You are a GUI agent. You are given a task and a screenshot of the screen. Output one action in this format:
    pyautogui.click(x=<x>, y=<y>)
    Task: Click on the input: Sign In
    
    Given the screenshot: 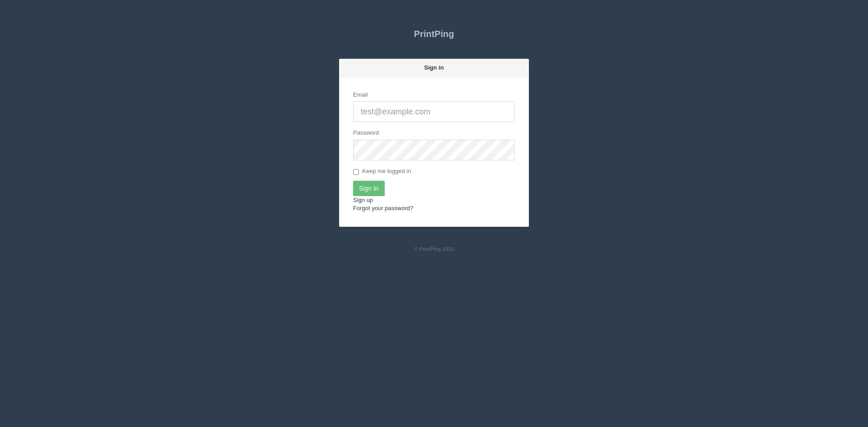 What is the action you would take?
    pyautogui.click(x=369, y=188)
    